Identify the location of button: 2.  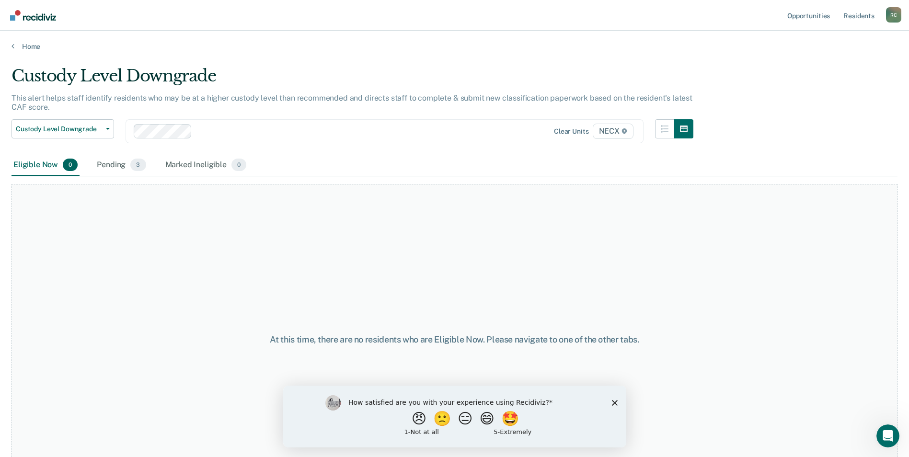
(160, 33).